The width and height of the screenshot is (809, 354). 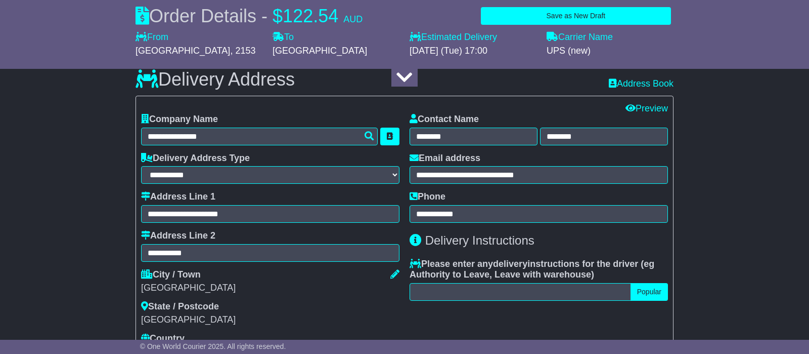 What do you see at coordinates (311, 16) in the screenshot?
I see `span: 122.54` at bounding box center [311, 16].